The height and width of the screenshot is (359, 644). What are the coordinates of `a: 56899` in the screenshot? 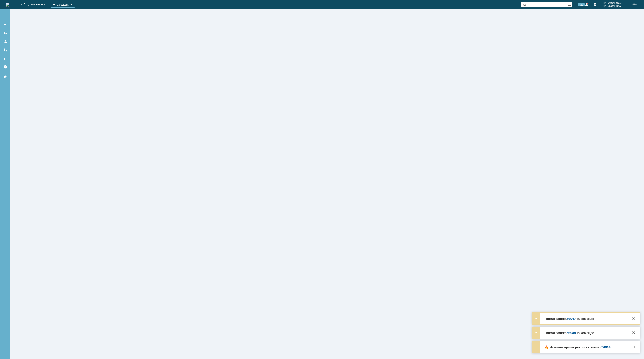 It's located at (606, 347).